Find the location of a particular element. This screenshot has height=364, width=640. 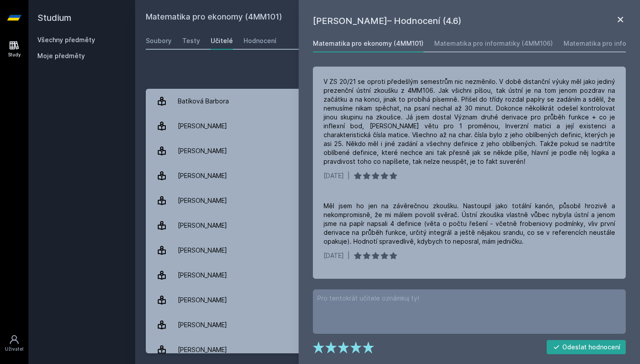

div: V ZS 20/21 se oproti předešlým semestrům nic nezměnilo. V době distanční výuky měl jako jediný pr... is located at coordinates (470, 122).